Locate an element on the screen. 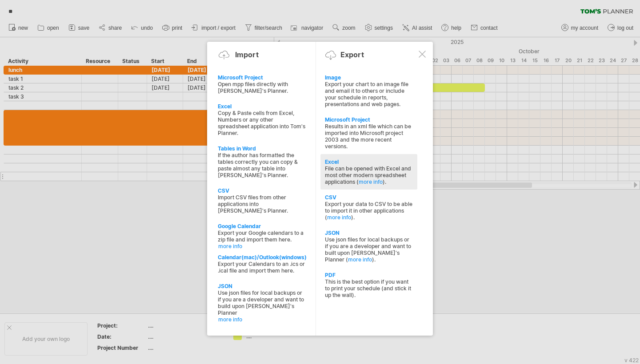 The height and width of the screenshot is (364, 640). div: PDF is located at coordinates (369, 275).